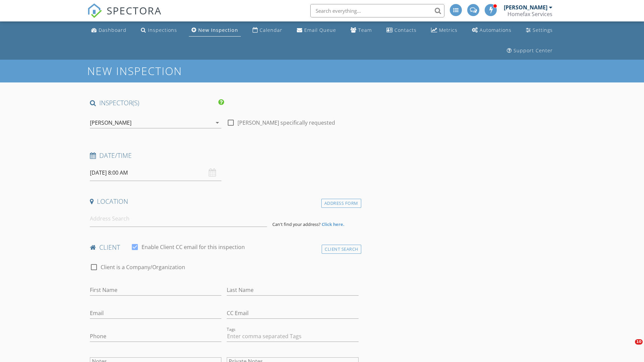 This screenshot has width=644, height=362. Describe the element at coordinates (530, 50) in the screenshot. I see `a: Support Center` at that location.